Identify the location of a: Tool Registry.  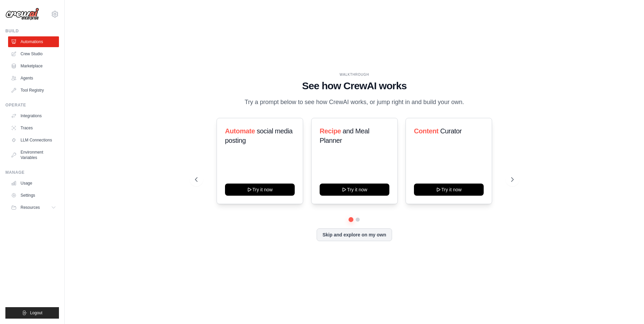
(33, 90).